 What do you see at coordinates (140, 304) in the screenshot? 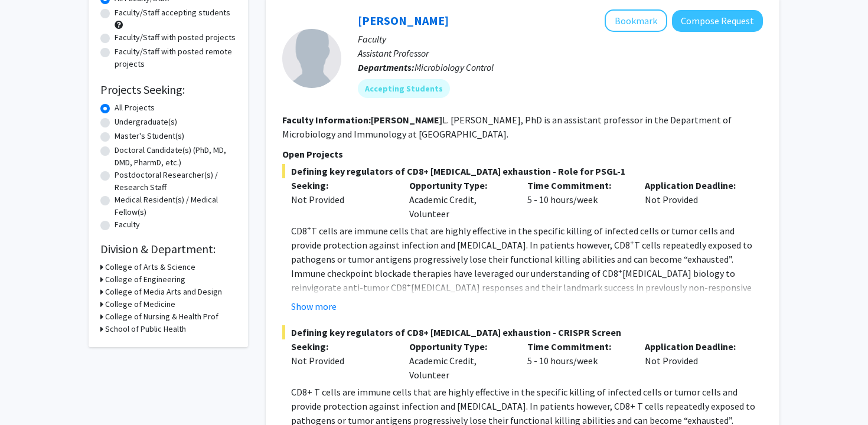
I see `h3: College of Medicine` at bounding box center [140, 304].